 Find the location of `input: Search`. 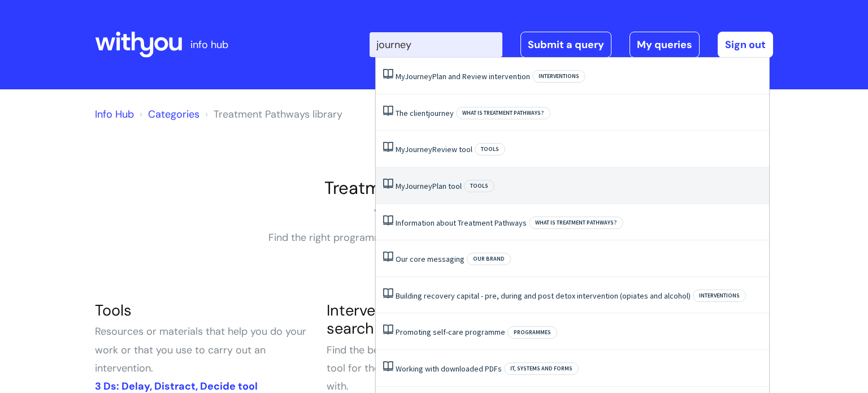

input: Search is located at coordinates (436, 45).